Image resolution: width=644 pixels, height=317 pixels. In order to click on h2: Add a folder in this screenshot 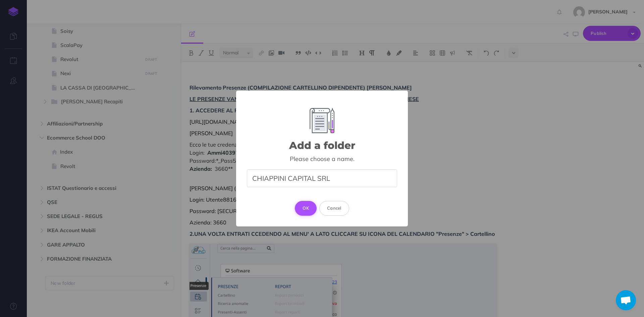, I will do `click(322, 145)`.